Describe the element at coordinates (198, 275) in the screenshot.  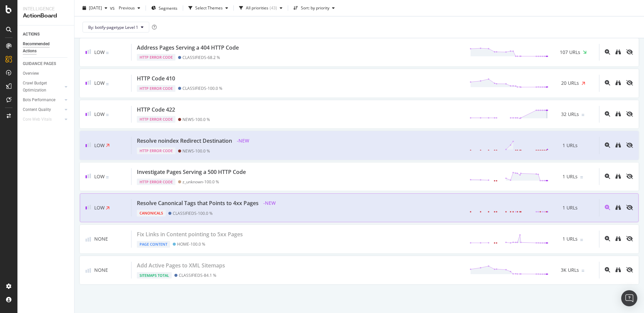
I see `div: CLASSIFIEDS - 84.1 %` at that location.